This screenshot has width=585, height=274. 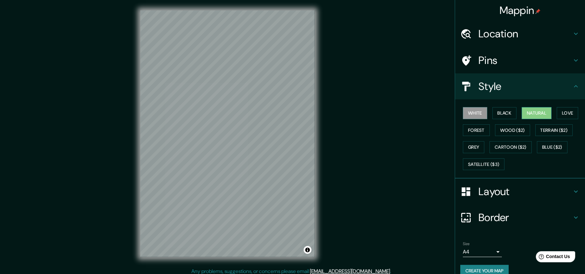 I want to click on h4: Border, so click(x=525, y=218).